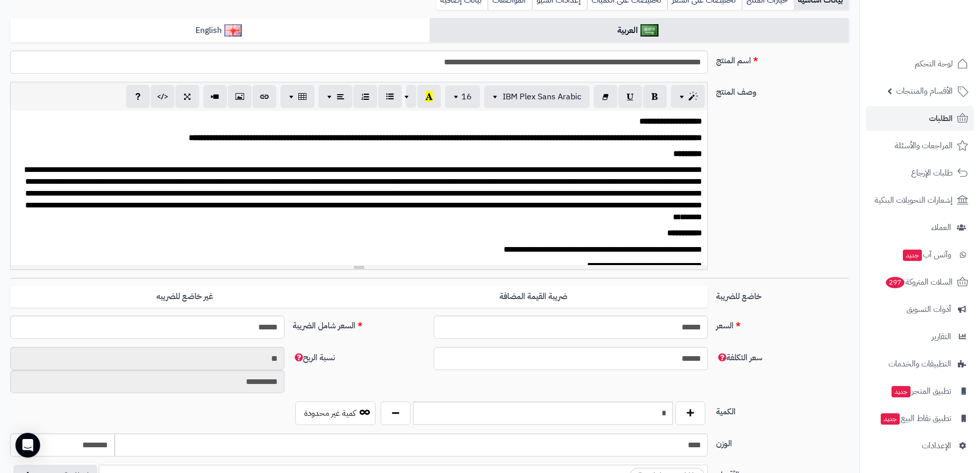  What do you see at coordinates (314, 357) in the screenshot?
I see `span: نسبة الربح` at bounding box center [314, 357].